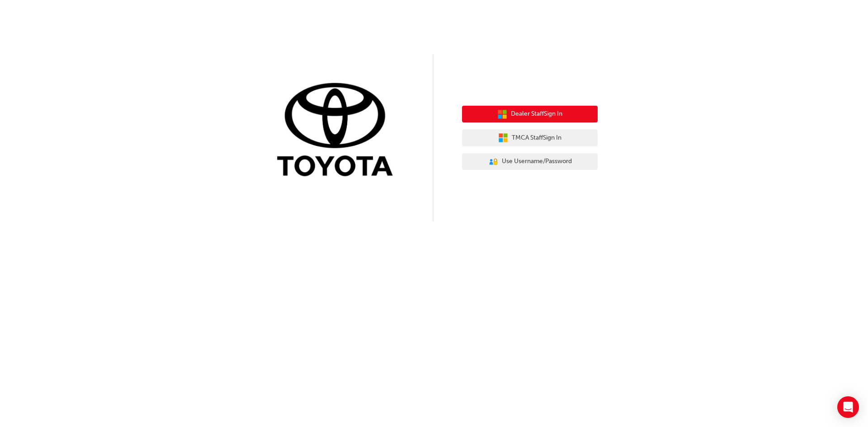  Describe the element at coordinates (536, 113) in the screenshot. I see `span: Dealer Staff Sign In` at that location.